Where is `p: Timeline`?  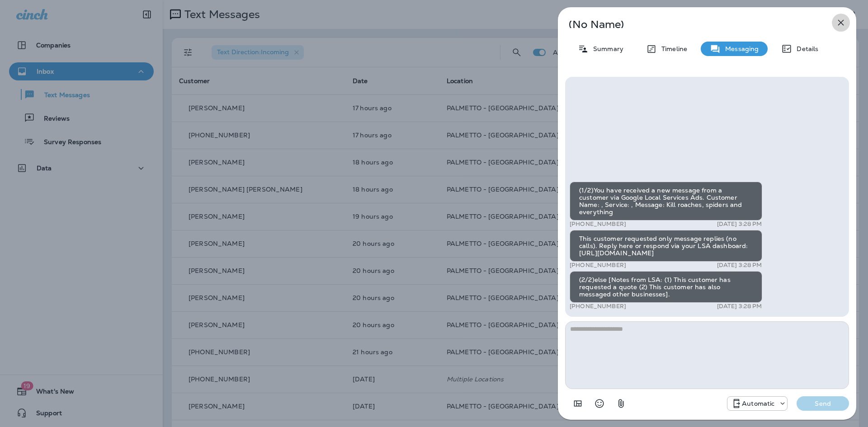 p: Timeline is located at coordinates (672, 49).